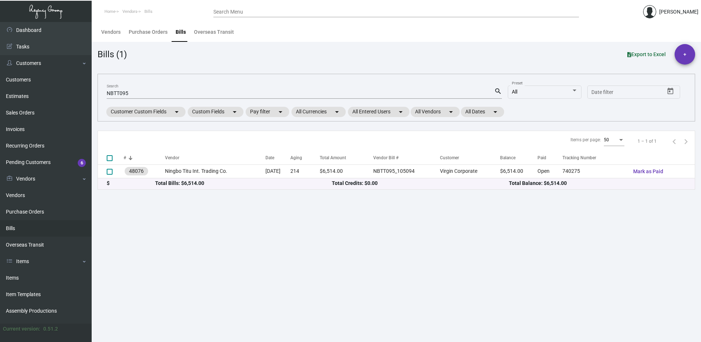 This screenshot has height=342, width=701. Describe the element at coordinates (22, 329) in the screenshot. I see `div: Current version:` at that location.